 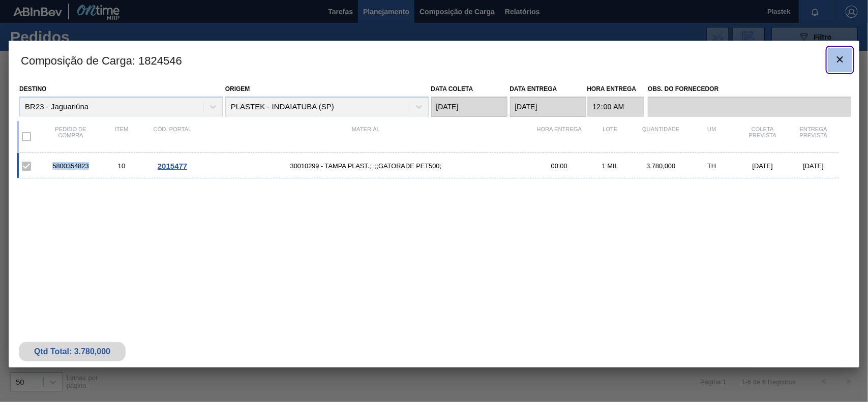 What do you see at coordinates (610, 166) in the screenshot?
I see `div: 1 MIL` at bounding box center [610, 166].